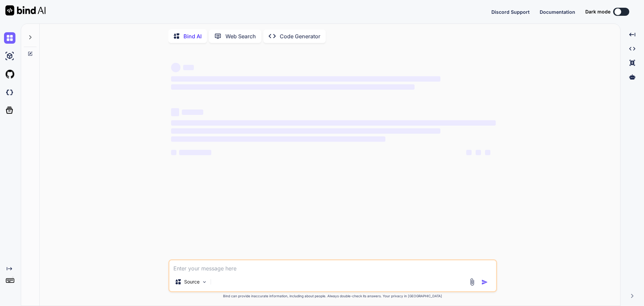 The image size is (644, 306). What do you see at coordinates (333, 295) in the screenshot?
I see `p: Bind can provide inaccurate information, including about people. Always double-check its answers....` at bounding box center [333, 295].